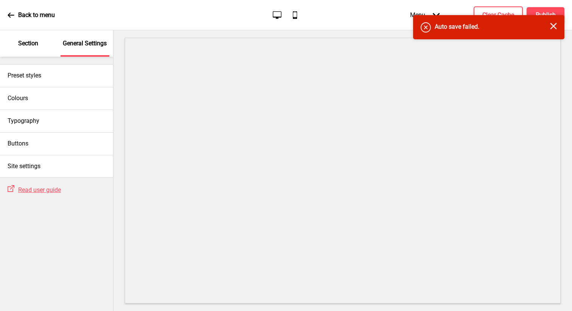 This screenshot has width=572, height=311. I want to click on h4: Site settings, so click(24, 166).